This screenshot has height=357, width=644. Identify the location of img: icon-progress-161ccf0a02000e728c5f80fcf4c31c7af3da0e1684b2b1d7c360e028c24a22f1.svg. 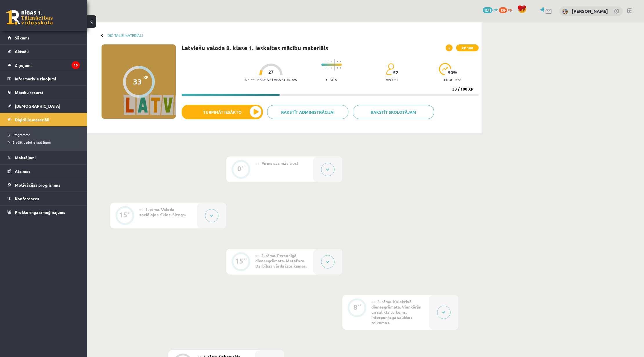
(445, 69).